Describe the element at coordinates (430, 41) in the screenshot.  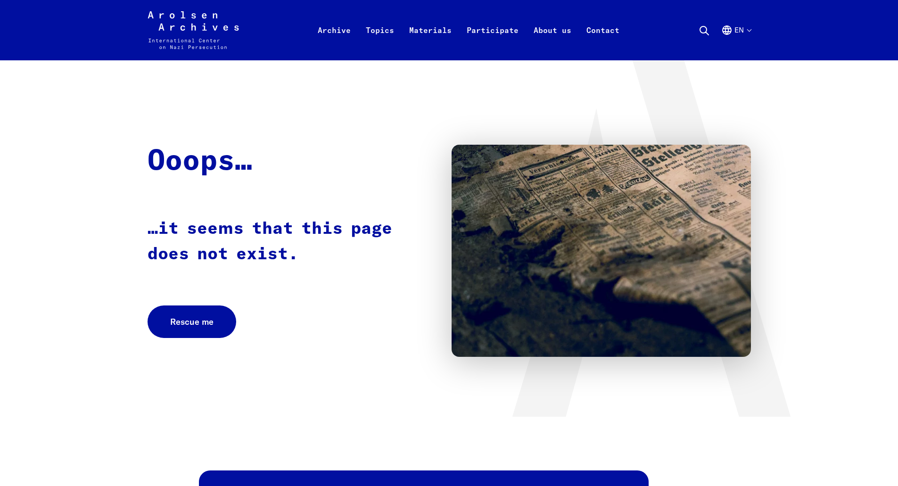
I see `a: Materials` at that location.